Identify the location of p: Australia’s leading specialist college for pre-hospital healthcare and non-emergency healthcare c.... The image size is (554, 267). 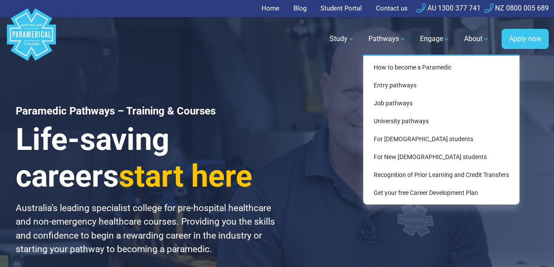
(152, 229).